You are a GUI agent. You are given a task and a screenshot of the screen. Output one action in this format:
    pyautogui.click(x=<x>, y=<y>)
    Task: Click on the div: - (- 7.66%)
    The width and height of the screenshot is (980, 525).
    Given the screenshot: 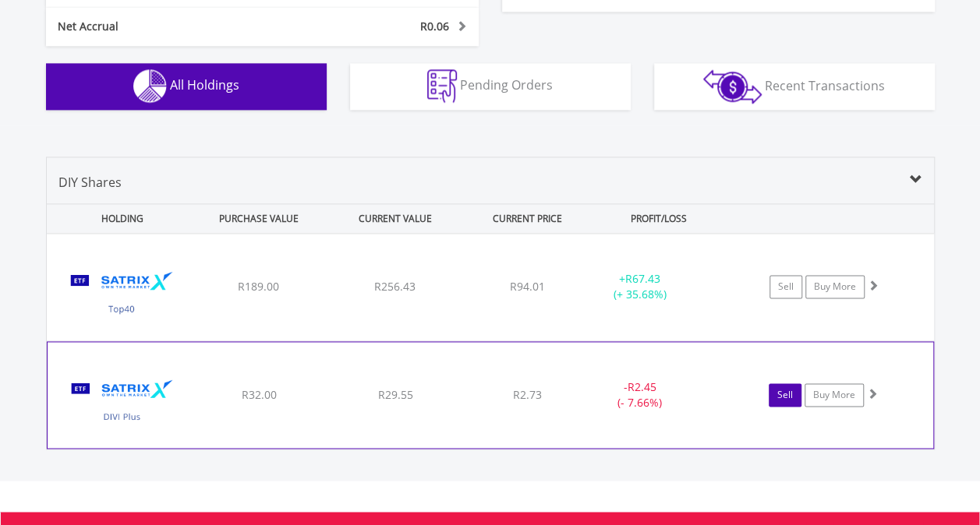 What is the action you would take?
    pyautogui.click(x=639, y=395)
    